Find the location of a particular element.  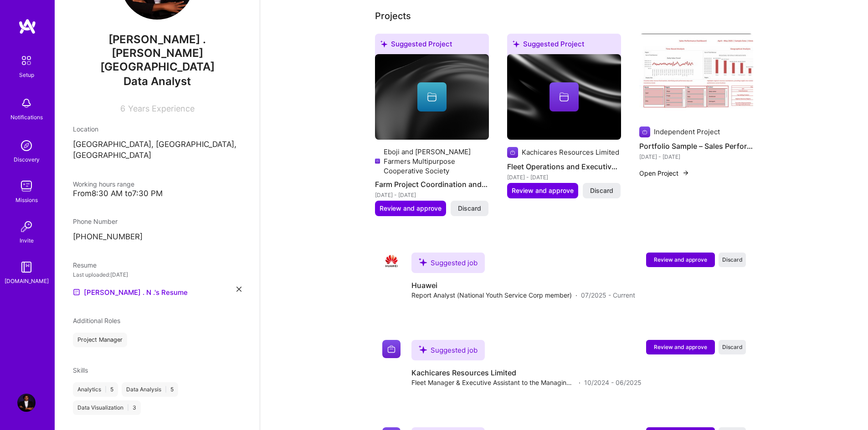

button: Open Project is located at coordinates (664, 173).